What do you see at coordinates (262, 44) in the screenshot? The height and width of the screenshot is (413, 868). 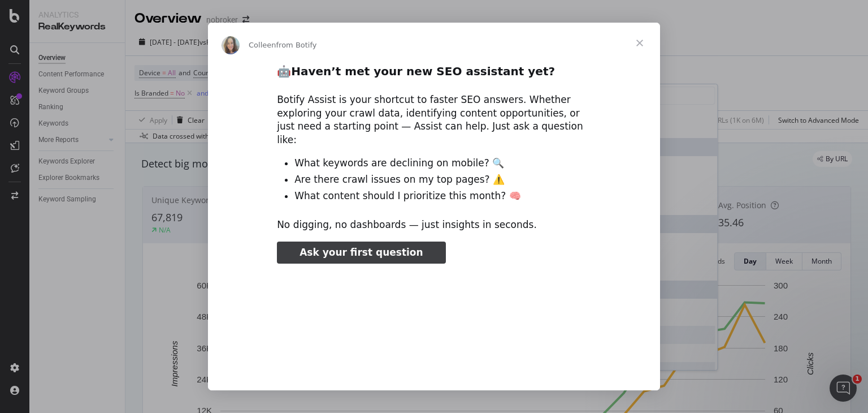 I see `span: Colleen` at bounding box center [262, 44].